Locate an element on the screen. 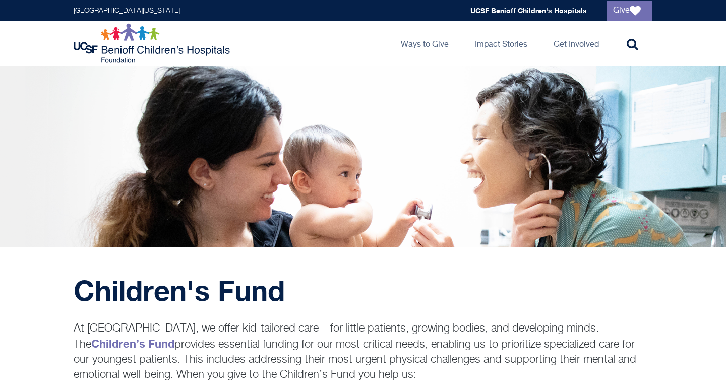 The width and height of the screenshot is (726, 392). a: Get Involved is located at coordinates (576, 43).